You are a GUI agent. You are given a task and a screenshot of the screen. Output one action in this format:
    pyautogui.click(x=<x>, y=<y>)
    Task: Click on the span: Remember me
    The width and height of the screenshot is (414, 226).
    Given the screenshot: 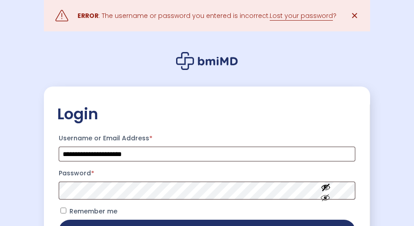 What is the action you would take?
    pyautogui.click(x=93, y=211)
    